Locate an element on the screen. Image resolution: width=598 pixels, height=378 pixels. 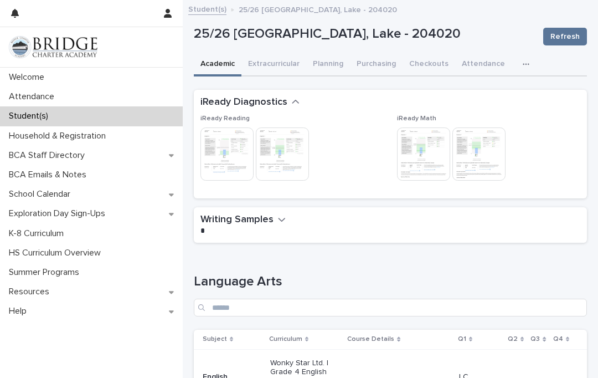
button: Purchasing is located at coordinates (376, 65).